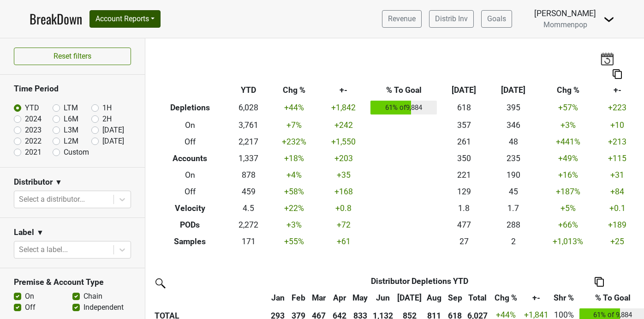 The height and width of the screenshot is (319, 644). I want to click on img: filter, so click(160, 283).